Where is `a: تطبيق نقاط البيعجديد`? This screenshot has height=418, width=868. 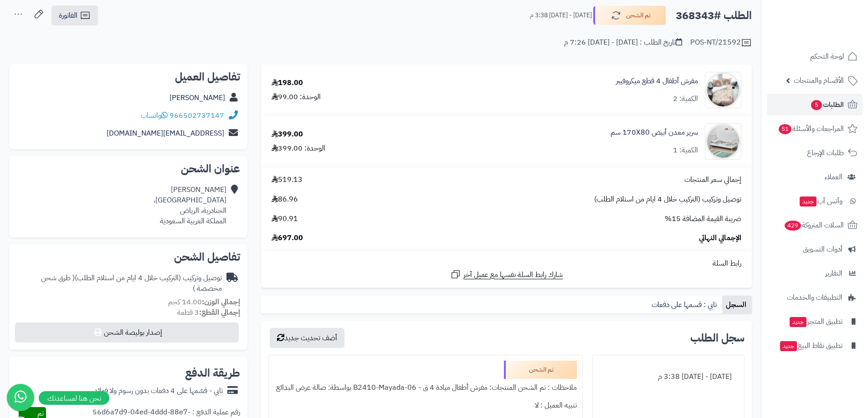 a: تطبيق نقاط البيعجديد is located at coordinates (814, 346).